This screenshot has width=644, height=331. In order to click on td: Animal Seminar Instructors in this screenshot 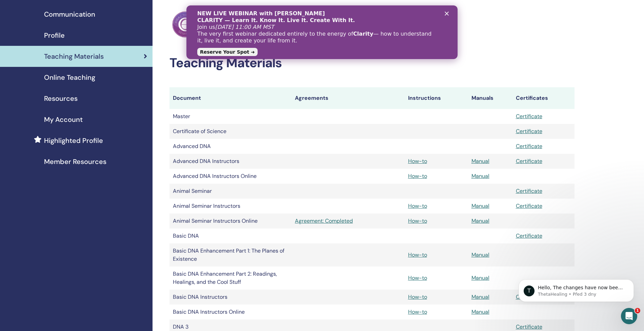, I will do `click(231, 206)`.